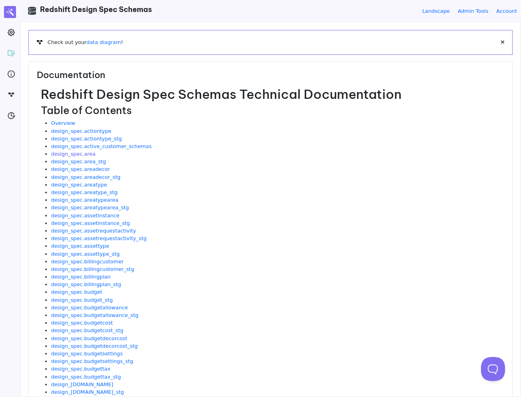 Image resolution: width=521 pixels, height=397 pixels. What do you see at coordinates (81, 369) in the screenshot?
I see `a: design_spec.budgettax` at bounding box center [81, 369].